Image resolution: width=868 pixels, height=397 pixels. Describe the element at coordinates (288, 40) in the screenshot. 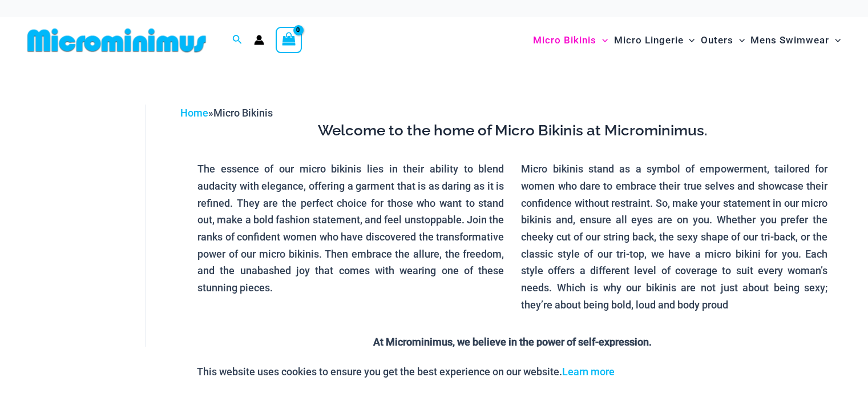

I see `a: View Shopping Cart, empty` at that location.